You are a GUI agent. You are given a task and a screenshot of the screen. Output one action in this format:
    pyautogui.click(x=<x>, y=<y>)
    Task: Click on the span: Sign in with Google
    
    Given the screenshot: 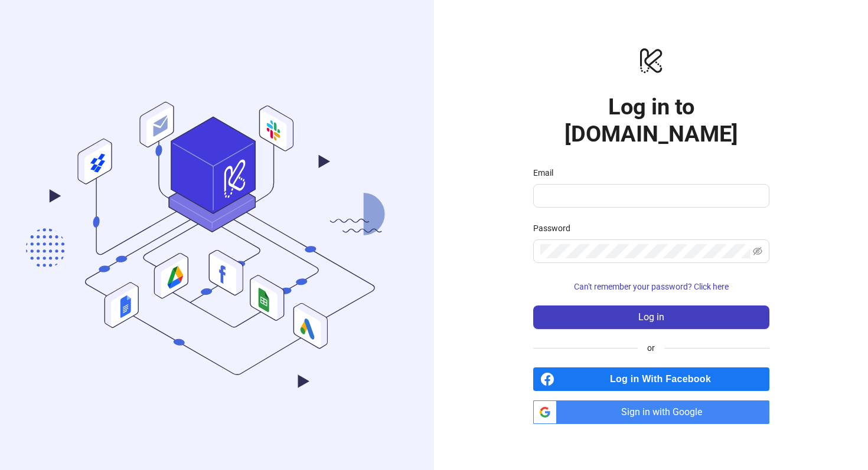 What is the action you would take?
    pyautogui.click(x=665, y=413)
    